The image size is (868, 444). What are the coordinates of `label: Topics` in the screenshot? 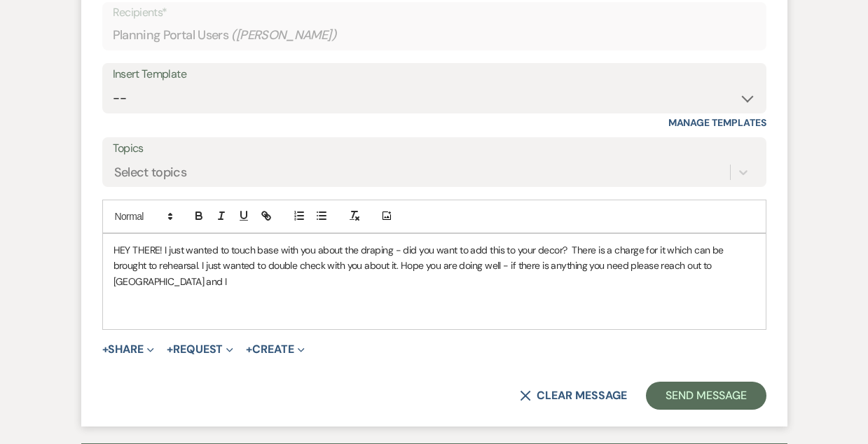 It's located at (434, 148).